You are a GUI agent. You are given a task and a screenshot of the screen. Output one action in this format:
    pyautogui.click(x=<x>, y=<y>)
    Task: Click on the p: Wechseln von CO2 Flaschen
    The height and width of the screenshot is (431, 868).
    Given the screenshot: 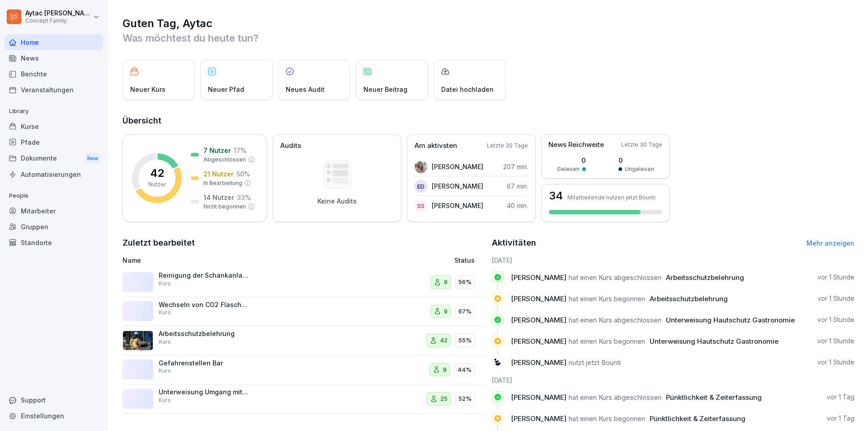 What is the action you would take?
    pyautogui.click(x=204, y=305)
    